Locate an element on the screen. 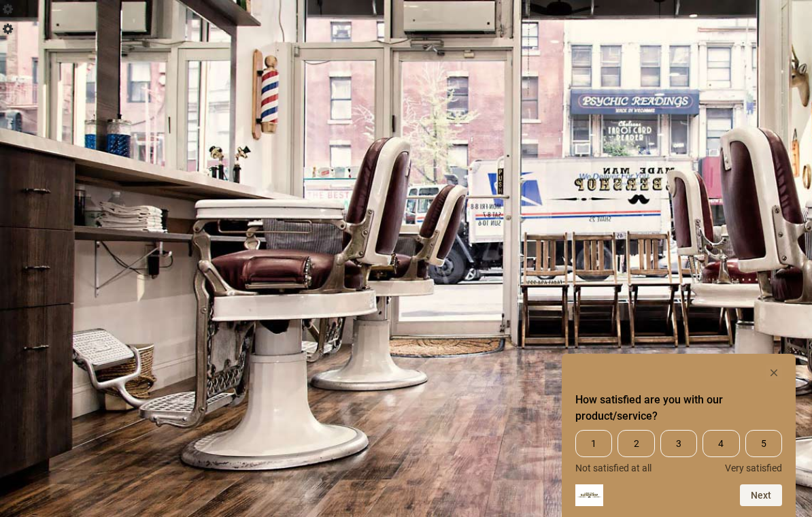 The height and width of the screenshot is (517, 812). span: Not satisfied at all is located at coordinates (613, 469).